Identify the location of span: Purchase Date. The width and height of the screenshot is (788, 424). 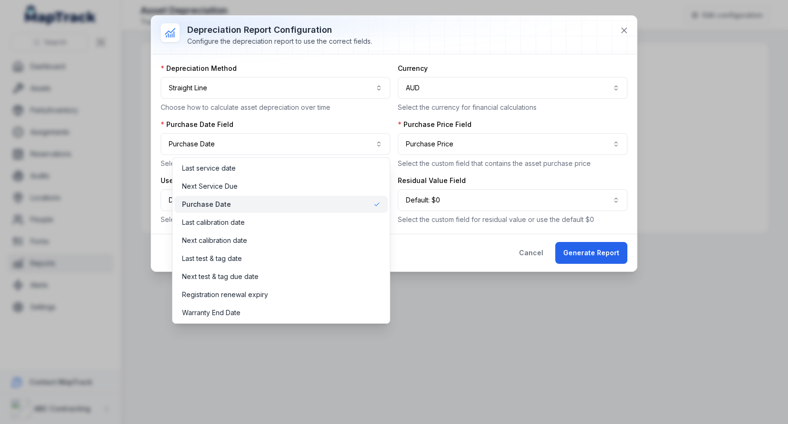
(206, 204).